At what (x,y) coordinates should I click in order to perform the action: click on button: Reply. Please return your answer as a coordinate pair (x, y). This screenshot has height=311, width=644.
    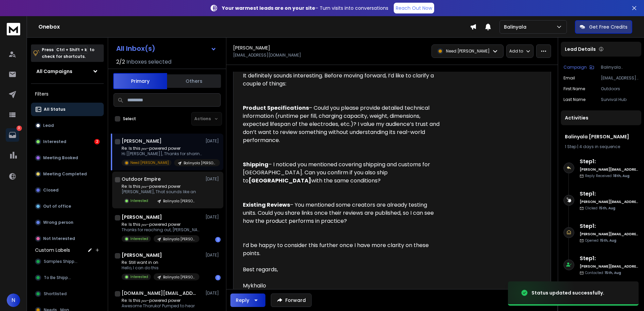
    Looking at the image, I should click on (248, 300).